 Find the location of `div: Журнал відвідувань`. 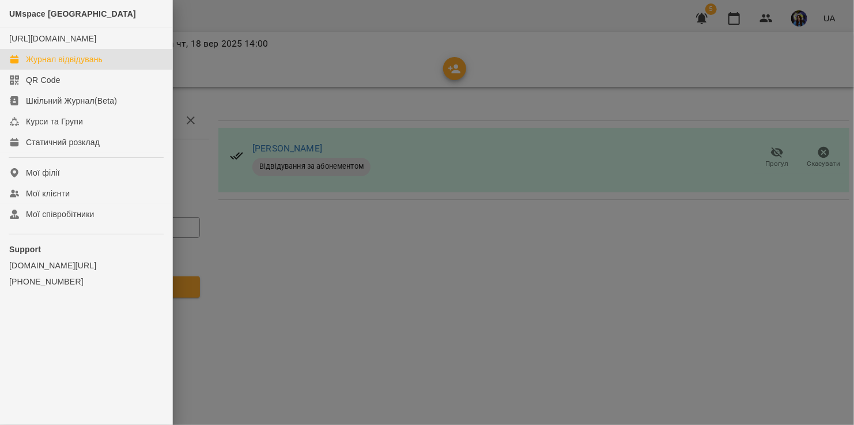

div: Журнал відвідувань is located at coordinates (64, 59).